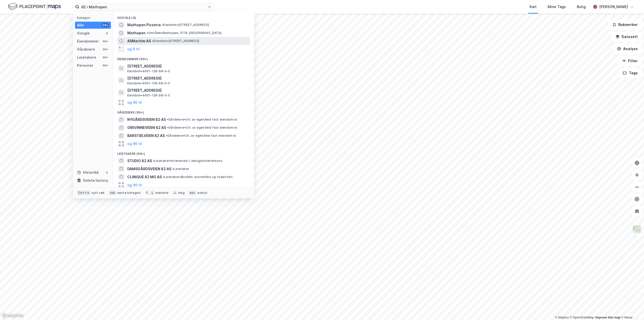  What do you see at coordinates (192, 193) in the screenshot?
I see `div: esc` at bounding box center [192, 193].